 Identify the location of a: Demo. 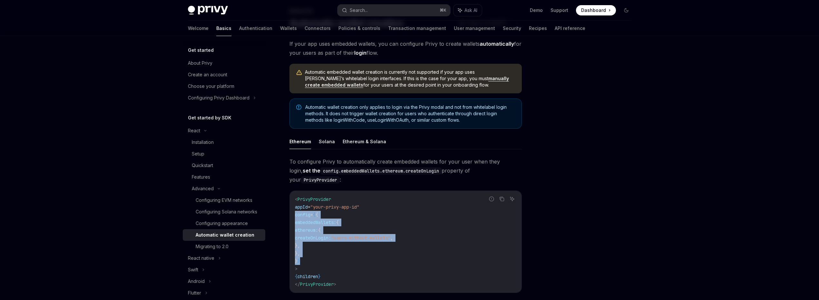
(536, 10).